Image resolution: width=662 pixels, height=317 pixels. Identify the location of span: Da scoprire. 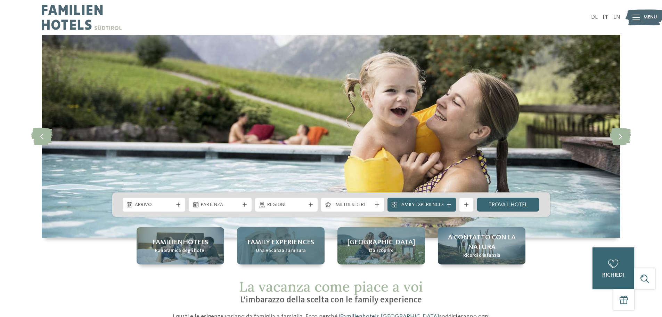
(381, 251).